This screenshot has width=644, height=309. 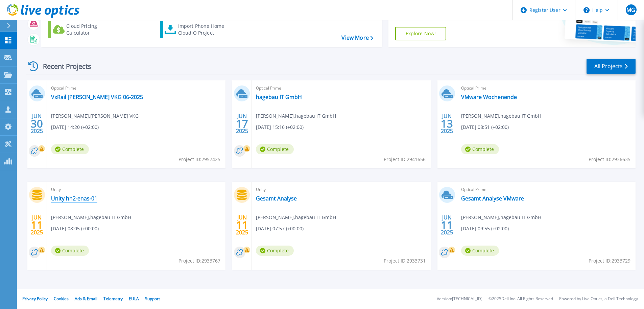 What do you see at coordinates (200, 159) in the screenshot?
I see `span: Project ID: 2957425` at bounding box center [200, 159].